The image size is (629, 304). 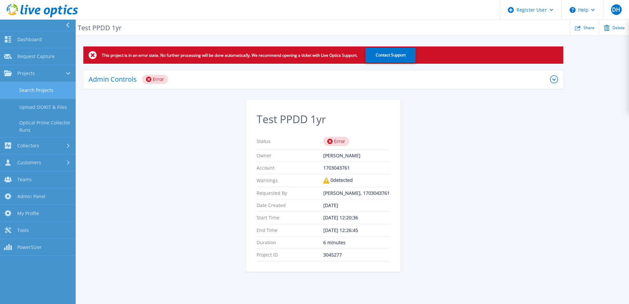 I want to click on span: Delete, so click(x=618, y=28).